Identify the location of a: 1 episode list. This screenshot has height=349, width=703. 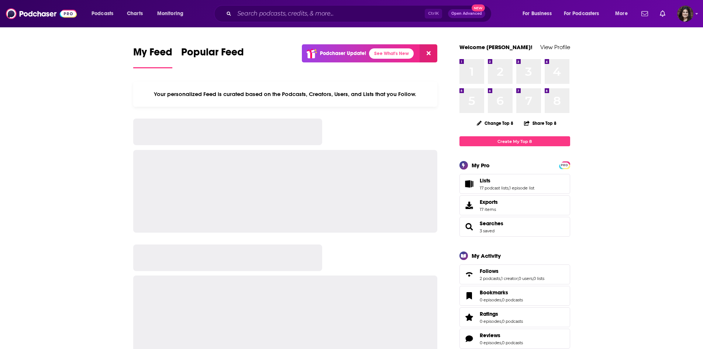
(522, 188).